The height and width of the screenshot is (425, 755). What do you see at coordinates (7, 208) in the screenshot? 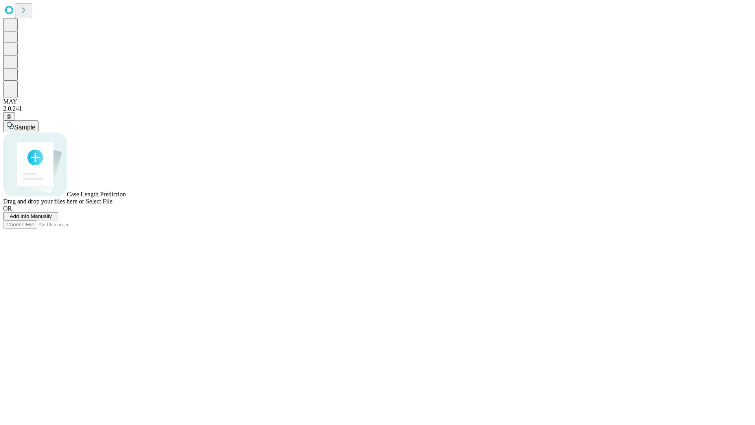
I see `span: OR` at bounding box center [7, 208].